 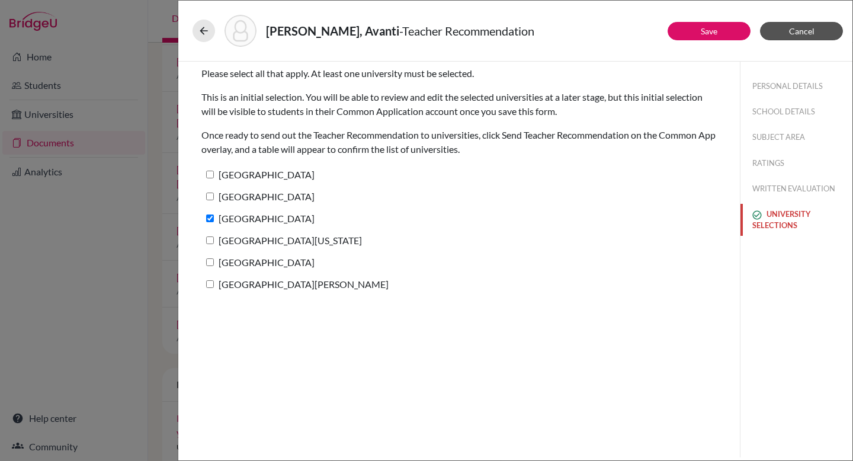 What do you see at coordinates (467, 31) in the screenshot?
I see `span: - Teacher Recommendation` at bounding box center [467, 31].